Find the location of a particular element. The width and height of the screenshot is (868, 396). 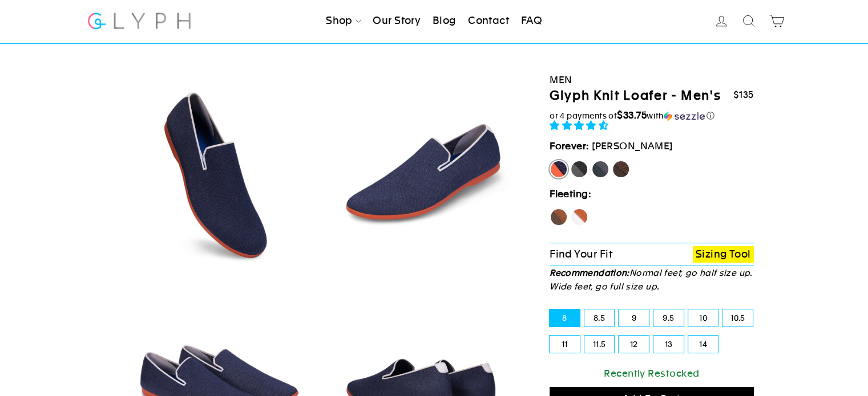

label: Rhino is located at coordinates (600, 169).